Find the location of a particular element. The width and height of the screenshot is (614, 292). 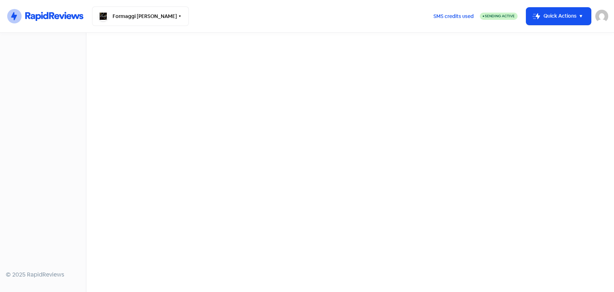

div: © 2025 RapidReviews is located at coordinates (43, 274).